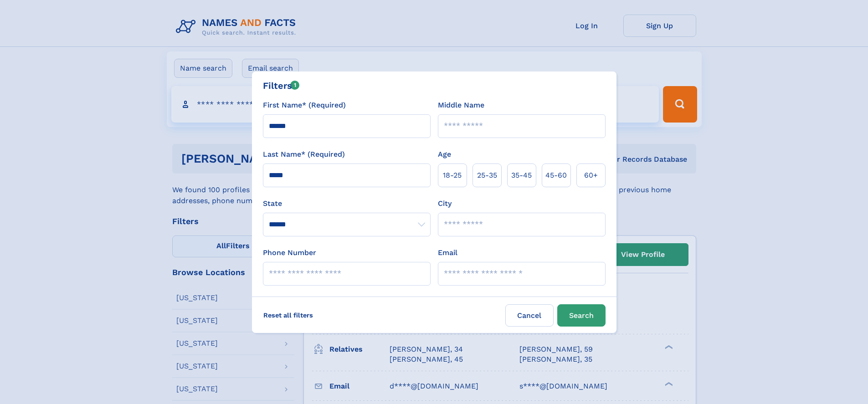 The width and height of the screenshot is (868, 404). I want to click on label: Middle Name, so click(461, 105).